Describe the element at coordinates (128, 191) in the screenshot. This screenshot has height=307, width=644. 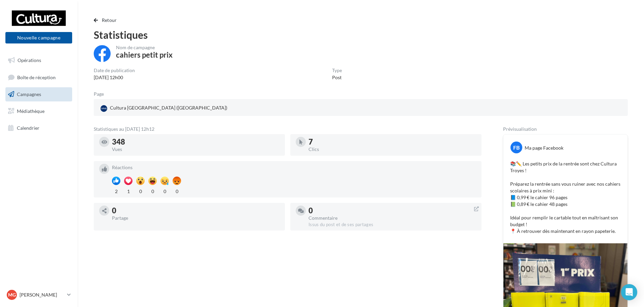
I see `div: 1` at that location.